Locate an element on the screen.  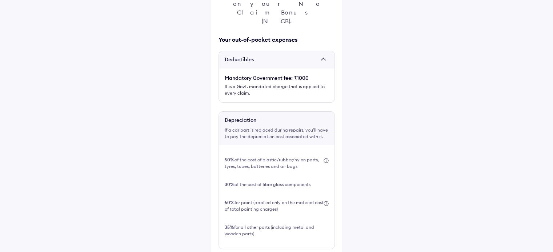
div: for paint (applied only on the material cost of total painting charges) is located at coordinates (274, 206).